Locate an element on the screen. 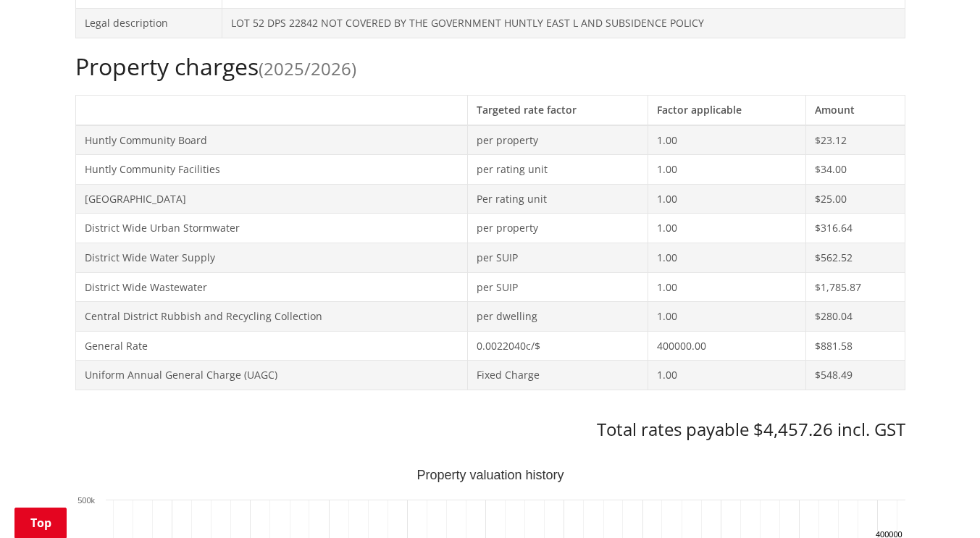 The image size is (980, 538). td: $1,785.87 is located at coordinates (856, 287).